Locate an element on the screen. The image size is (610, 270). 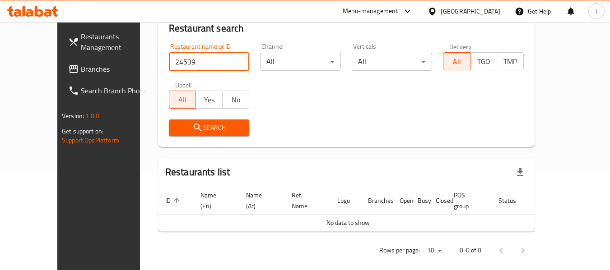
p: 0-0 of 0 is located at coordinates (470, 250).